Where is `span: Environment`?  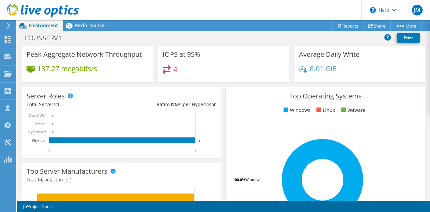 span: Environment is located at coordinates (43, 25).